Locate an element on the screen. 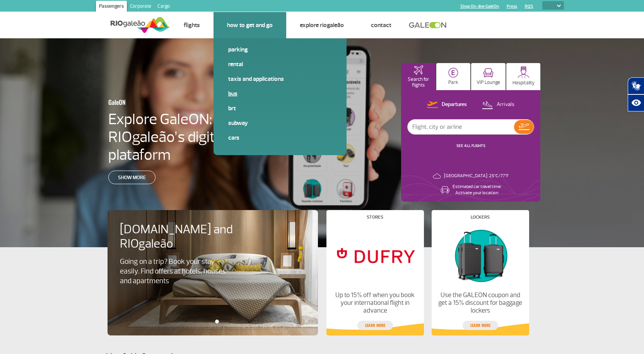 The height and width of the screenshot is (354, 644). p: Search for flights is located at coordinates (418, 82).